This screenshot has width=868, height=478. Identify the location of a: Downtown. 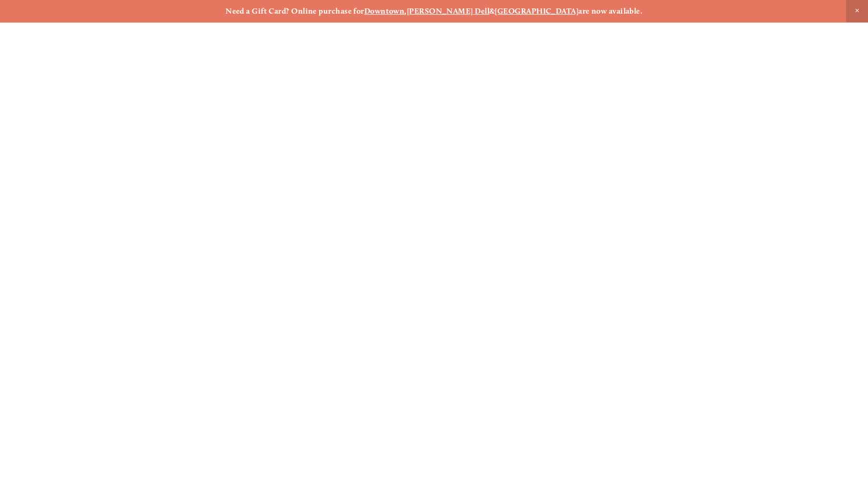
(384, 11).